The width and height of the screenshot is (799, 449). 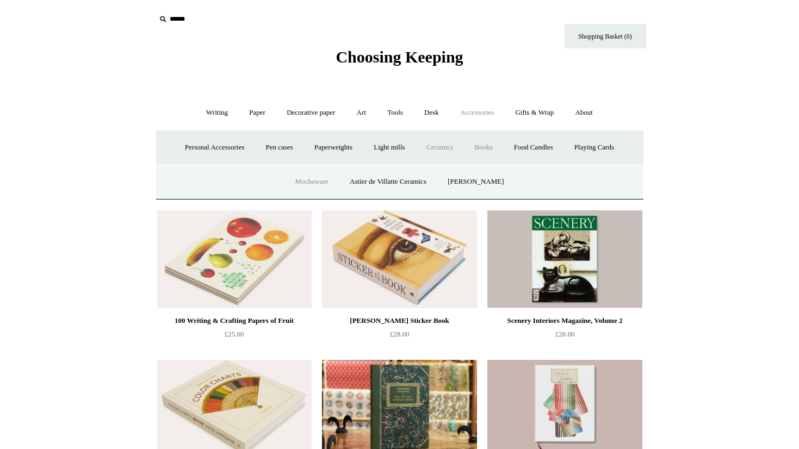 What do you see at coordinates (388, 182) in the screenshot?
I see `a: Astier de Villatte Ceramics` at bounding box center [388, 182].